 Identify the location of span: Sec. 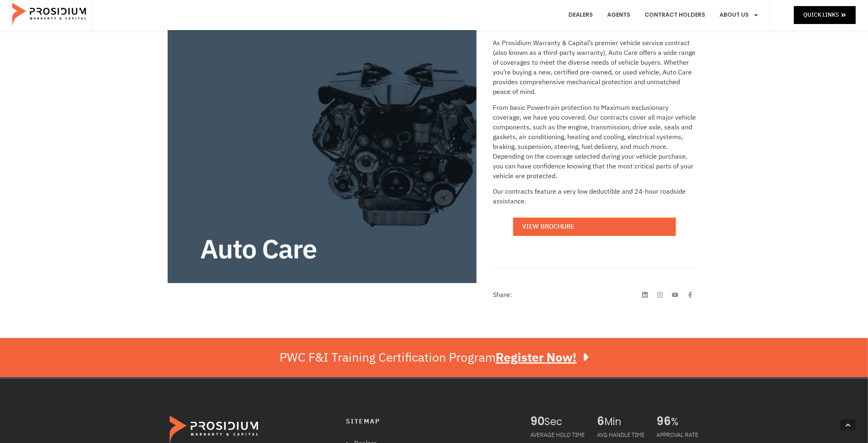
(564, 421).